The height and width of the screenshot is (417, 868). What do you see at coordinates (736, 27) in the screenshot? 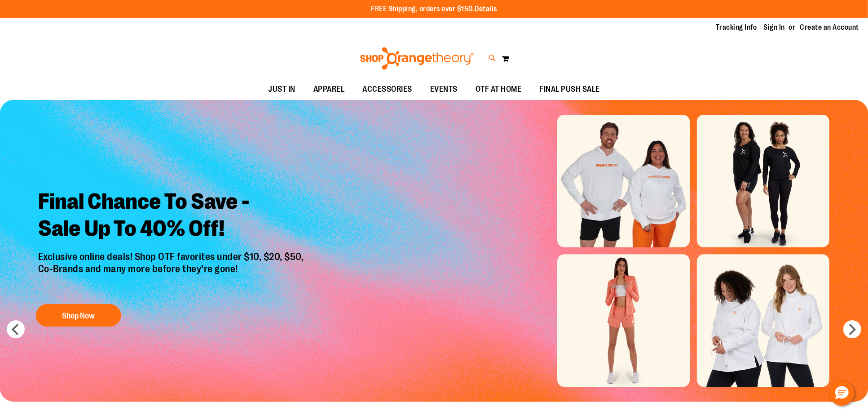
I see `a: Tracking Info` at bounding box center [736, 27].